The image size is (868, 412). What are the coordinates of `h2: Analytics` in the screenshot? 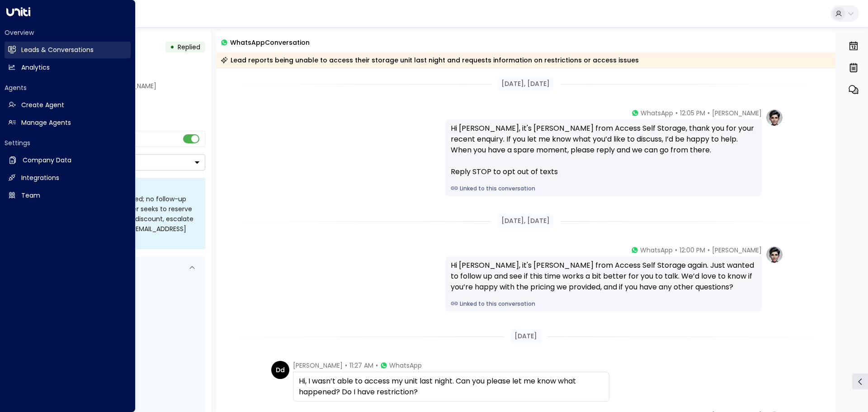 It's located at (35, 67).